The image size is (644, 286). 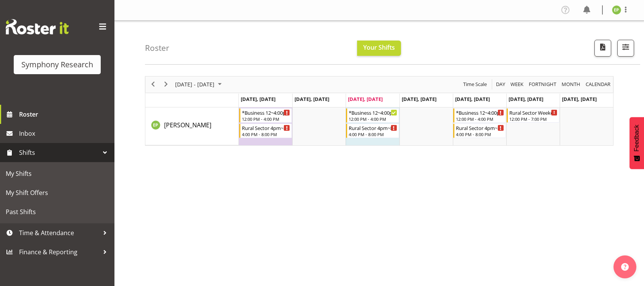 I want to click on button: Your Shifts, so click(x=379, y=48).